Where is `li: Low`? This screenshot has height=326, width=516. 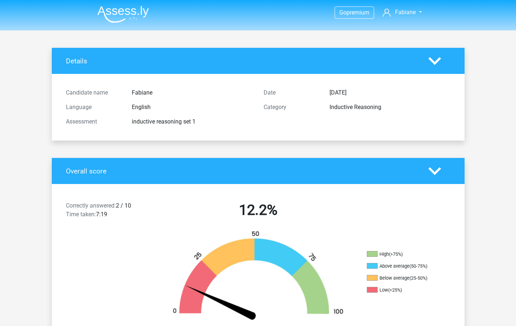
li: Low is located at coordinates (403, 290).